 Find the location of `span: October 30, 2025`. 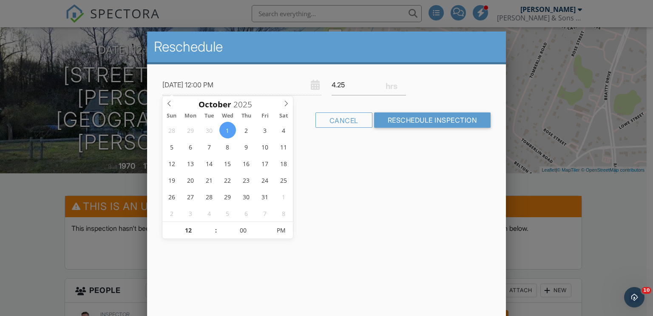

span: October 30, 2025 is located at coordinates (246, 196).